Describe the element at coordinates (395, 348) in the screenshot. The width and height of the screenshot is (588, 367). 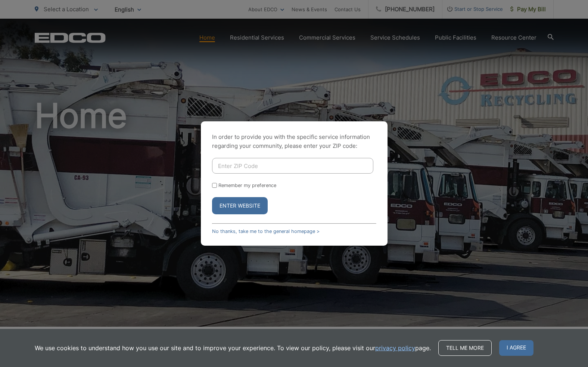
I see `a: privacy policy` at that location.